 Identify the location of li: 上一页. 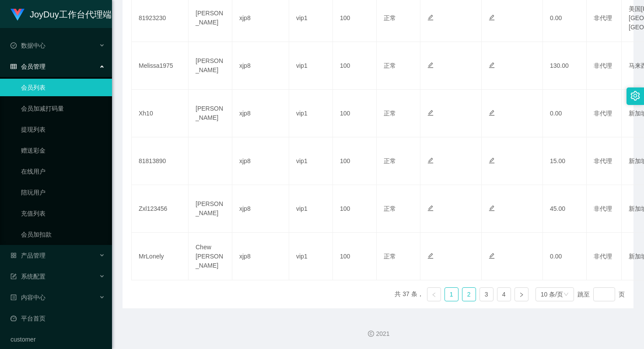
(434, 295).